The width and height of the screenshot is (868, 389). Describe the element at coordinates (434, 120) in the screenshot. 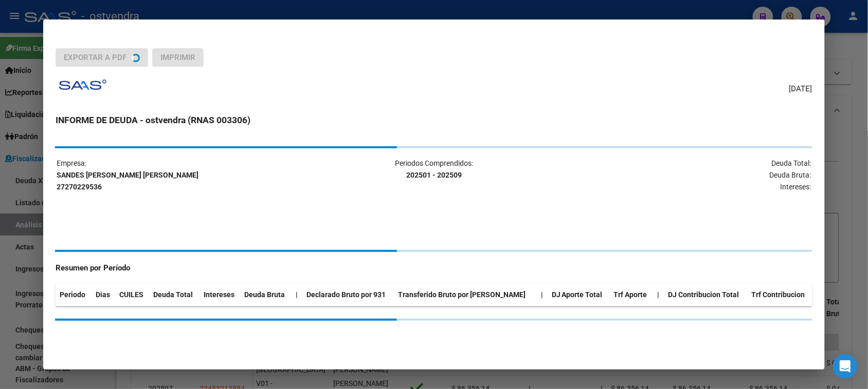

I see `h3: INFORME DE DEUDA - ostvendra (RNAS 003306)` at that location.